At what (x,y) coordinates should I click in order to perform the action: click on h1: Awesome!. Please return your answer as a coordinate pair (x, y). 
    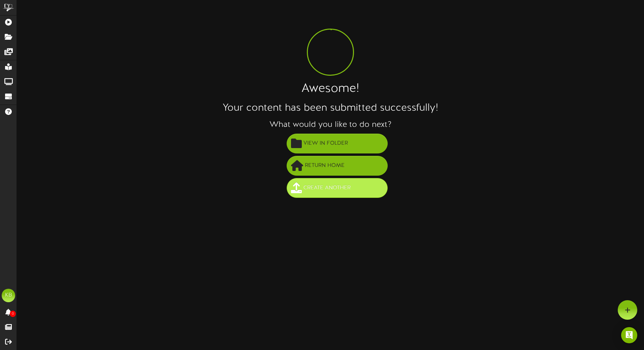
    Looking at the image, I should click on (331, 89).